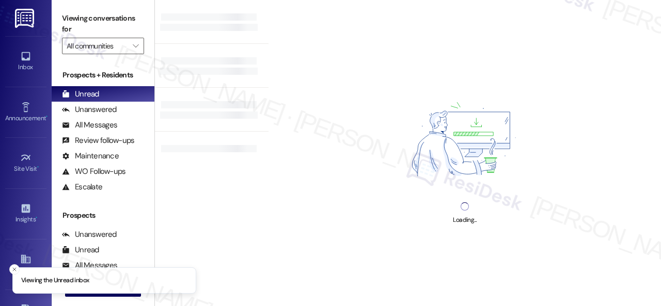 The image size is (661, 306). What do you see at coordinates (14, 270) in the screenshot?
I see `button: Close toast` at bounding box center [14, 270].